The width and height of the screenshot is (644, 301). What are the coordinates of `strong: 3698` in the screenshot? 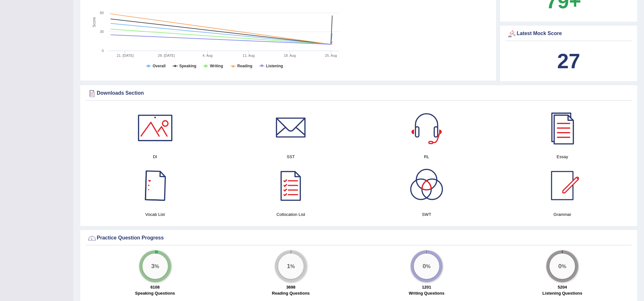 It's located at (291, 287).